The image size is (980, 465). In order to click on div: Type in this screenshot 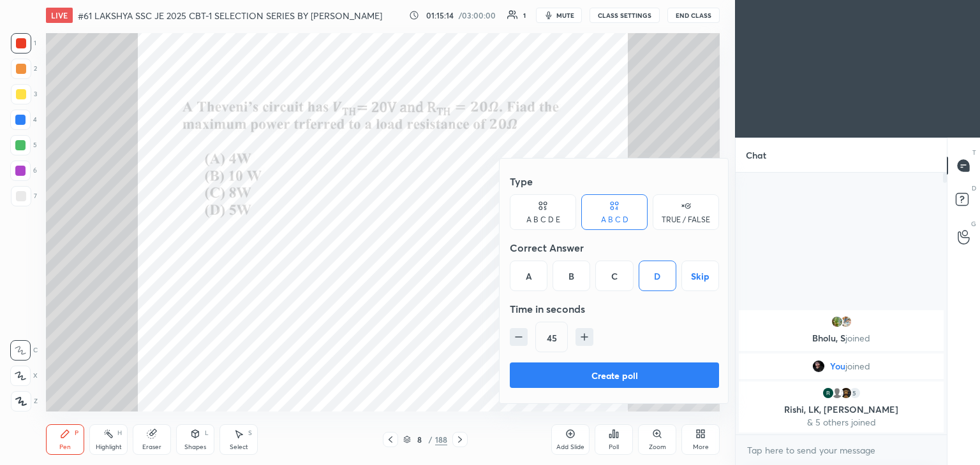, I will do `click(615, 182)`.